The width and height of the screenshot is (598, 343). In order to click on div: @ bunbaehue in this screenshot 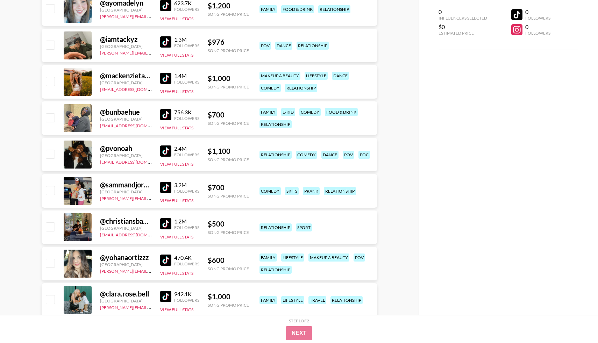, I will do `click(126, 112)`.